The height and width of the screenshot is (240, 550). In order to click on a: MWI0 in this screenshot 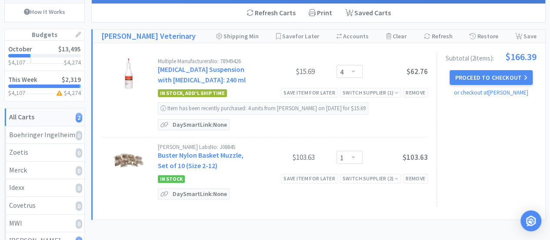, I will do `click(44, 223)`.